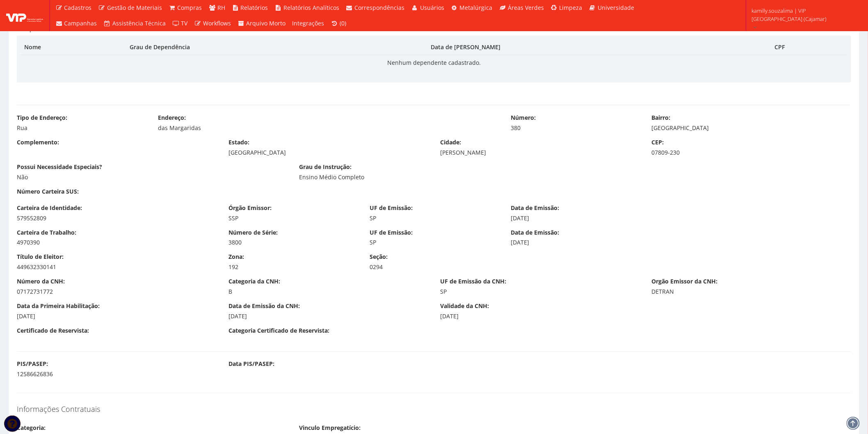 This screenshot has height=434, width=868. I want to click on div: 07172731772, so click(116, 292).